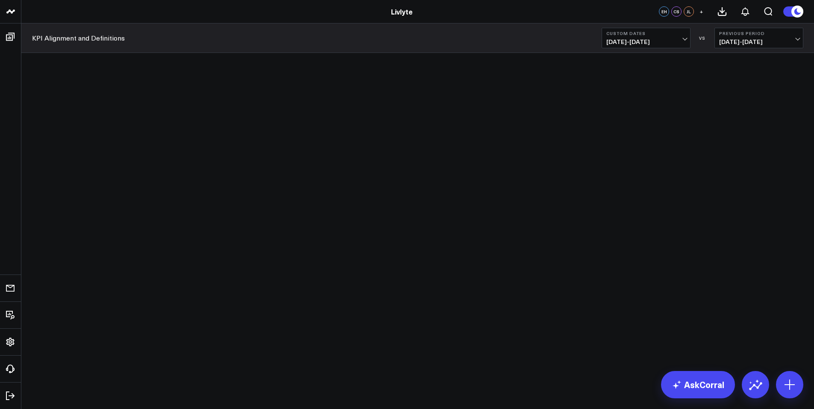 The height and width of the screenshot is (409, 814). What do you see at coordinates (759, 33) in the screenshot?
I see `b: Previous Period` at bounding box center [759, 33].